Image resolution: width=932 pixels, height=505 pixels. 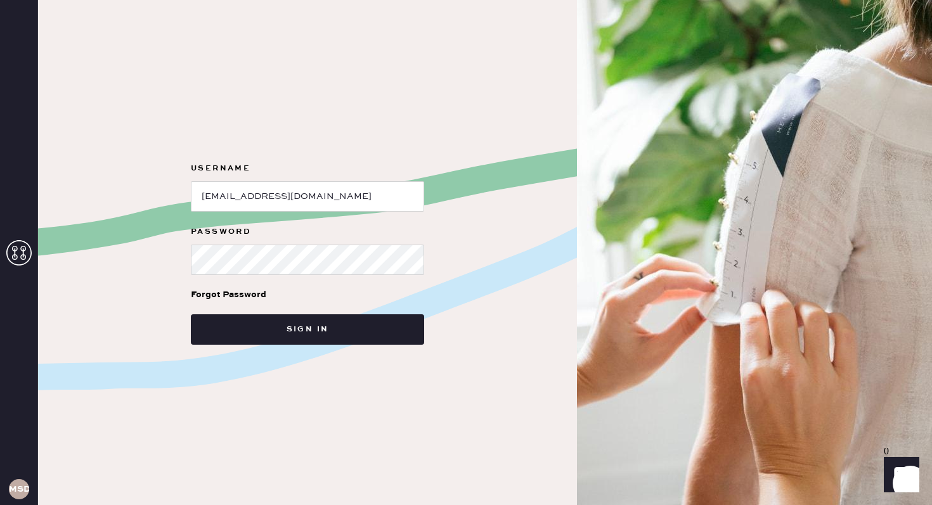 What do you see at coordinates (308, 169) in the screenshot?
I see `label: Username` at bounding box center [308, 169].